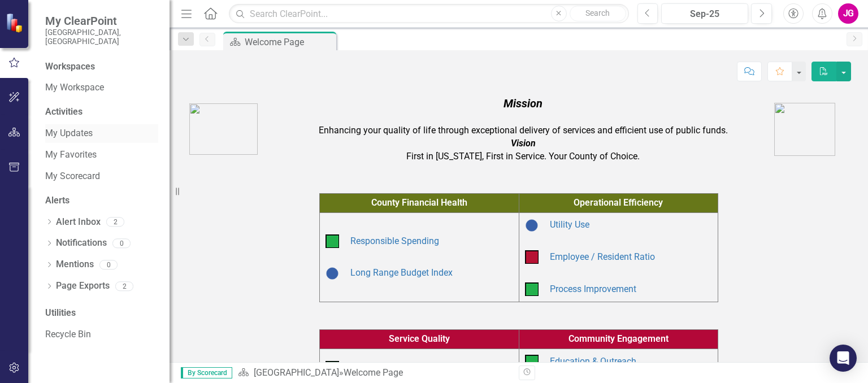 The image size is (868, 383). I want to click on div: Open Intercom Messenger, so click(843, 358).